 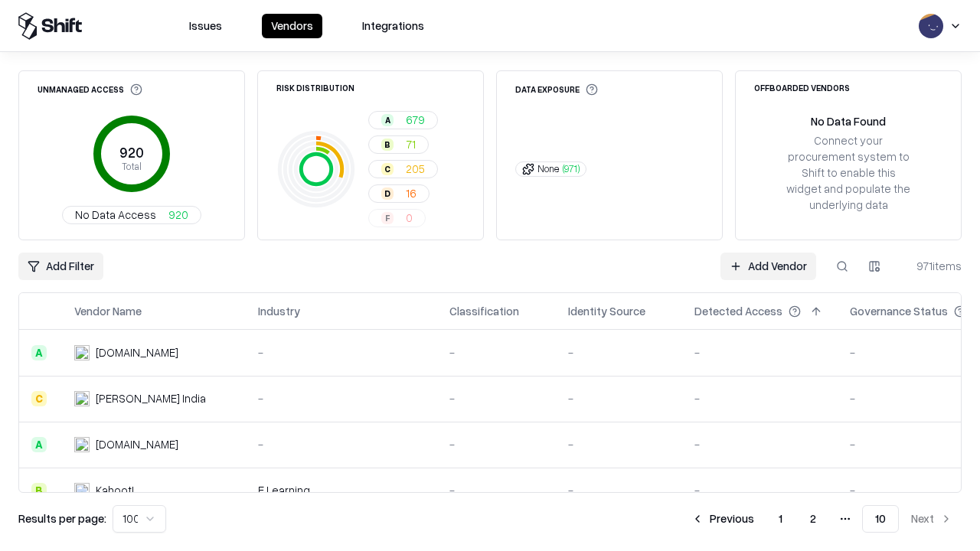 What do you see at coordinates (571, 168) in the screenshot?
I see `span: ( 971 )` at bounding box center [571, 168].